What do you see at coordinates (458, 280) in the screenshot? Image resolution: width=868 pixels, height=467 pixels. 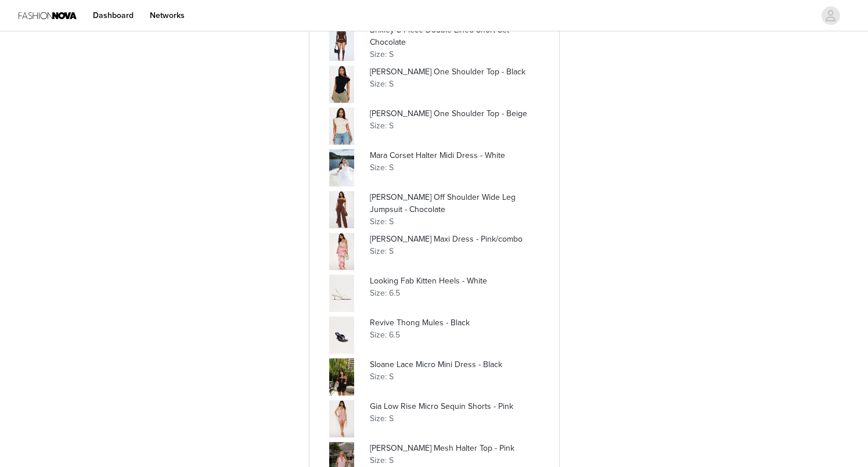 I see `p: Looking Fab Kitten Heels - White` at bounding box center [458, 280].